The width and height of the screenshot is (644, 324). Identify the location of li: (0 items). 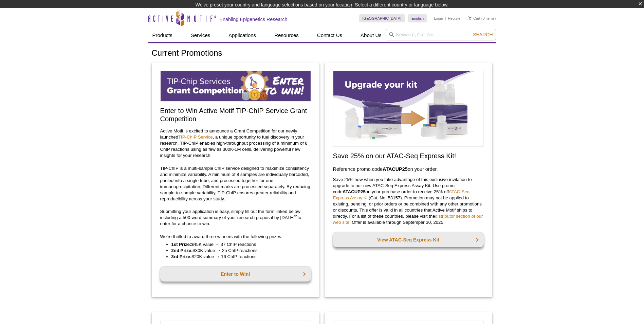
(482, 19).